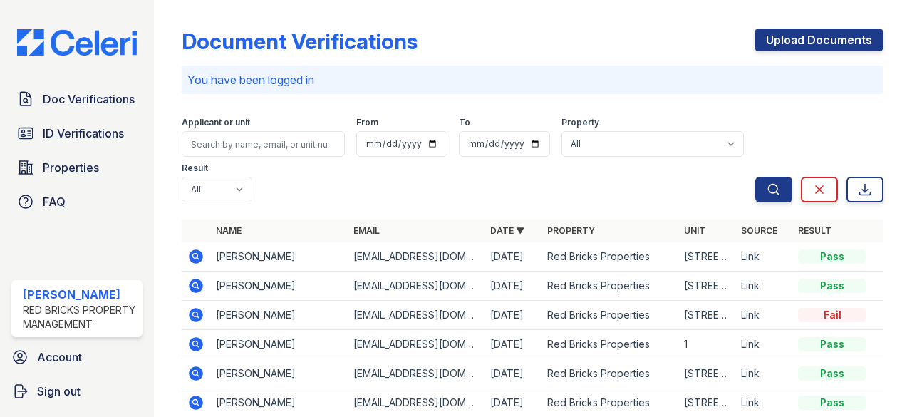 This screenshot has height=417, width=912. I want to click on input: Search by name, email, or unit number, so click(263, 144).